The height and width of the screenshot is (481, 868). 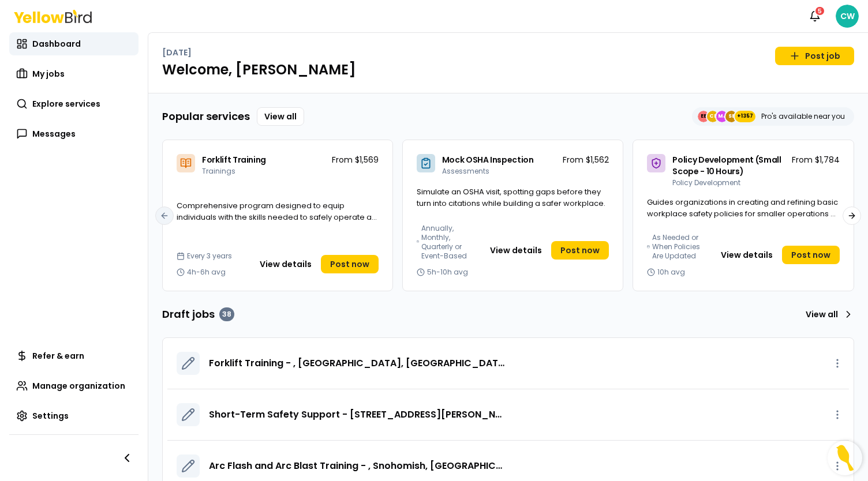 I want to click on span: EE, so click(x=704, y=117).